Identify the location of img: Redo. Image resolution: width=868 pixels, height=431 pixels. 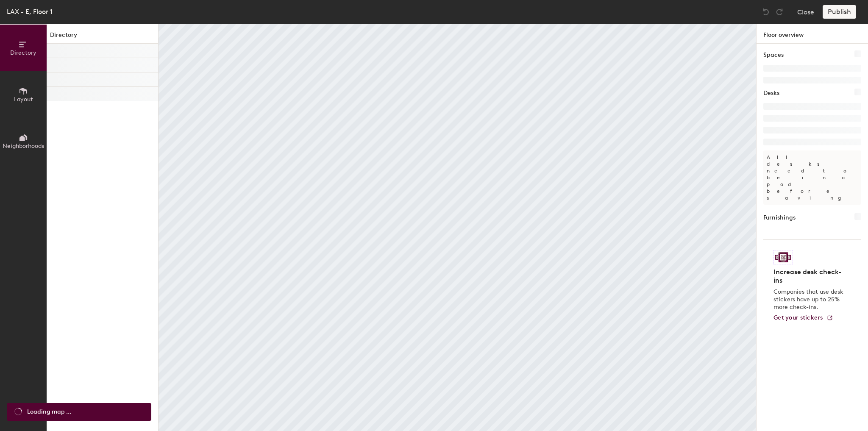
(780, 12).